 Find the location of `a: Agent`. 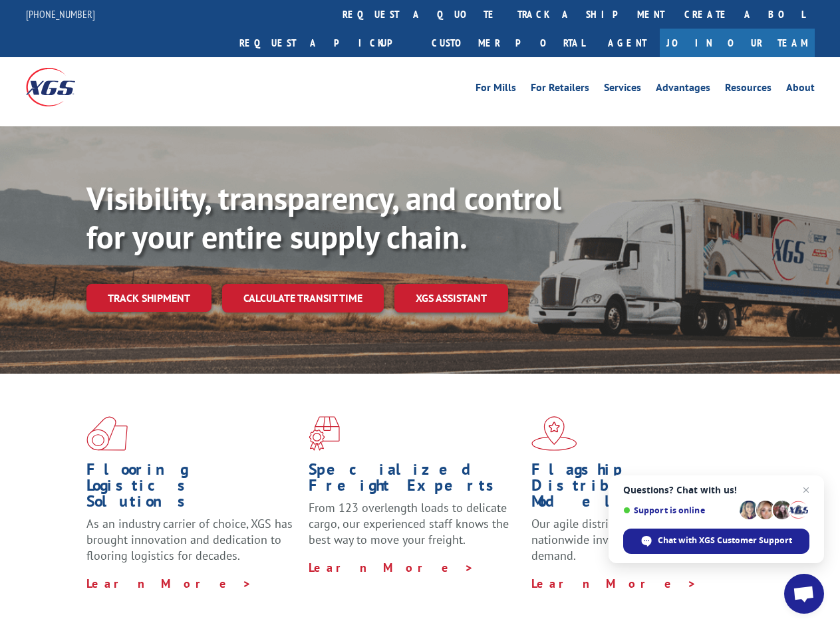

a: Agent is located at coordinates (627, 43).